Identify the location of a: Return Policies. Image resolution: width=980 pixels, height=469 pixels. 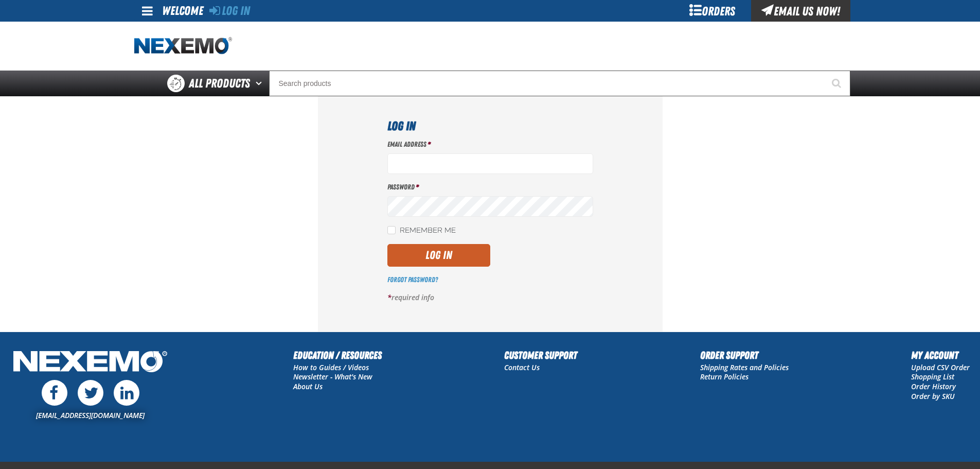
(725, 376).